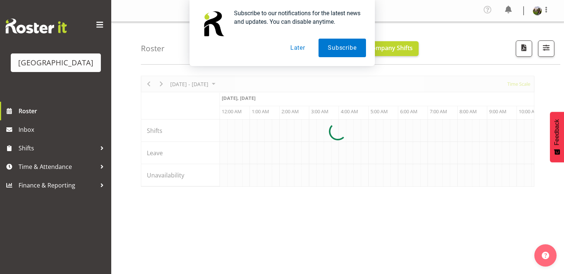 Image resolution: width=564 pixels, height=274 pixels. What do you see at coordinates (58, 167) in the screenshot?
I see `span: Time & Attendance` at bounding box center [58, 167].